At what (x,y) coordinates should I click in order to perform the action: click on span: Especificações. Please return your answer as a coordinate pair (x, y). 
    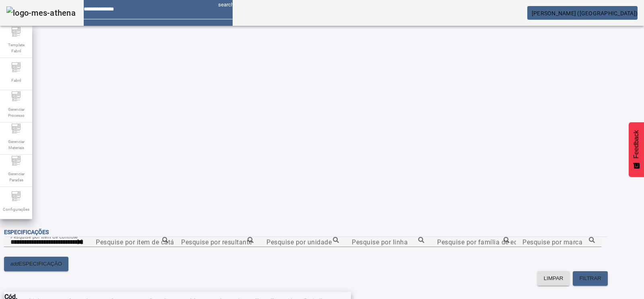
    Looking at the image, I should click on (26, 232).